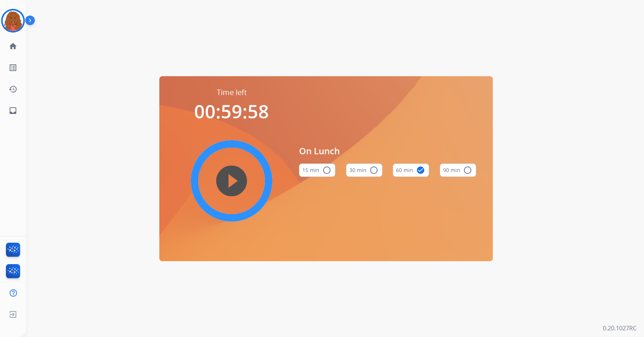  Describe the element at coordinates (364, 170) in the screenshot. I see `button: 30 min` at that location.